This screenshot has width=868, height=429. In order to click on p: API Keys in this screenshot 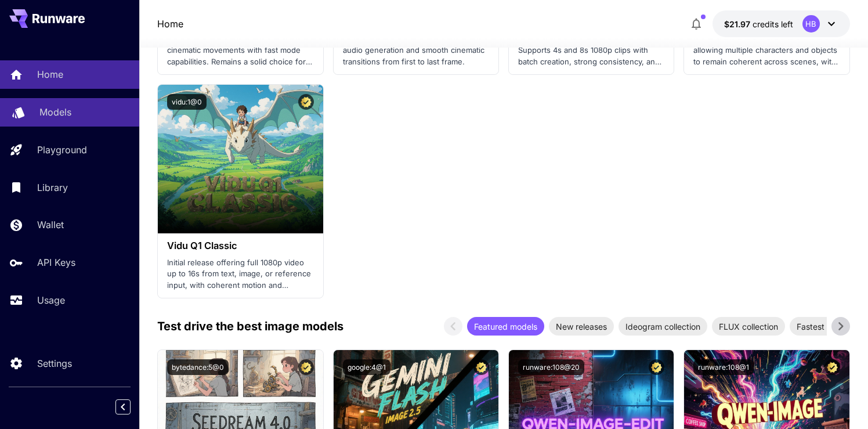, I will do `click(56, 262)`.